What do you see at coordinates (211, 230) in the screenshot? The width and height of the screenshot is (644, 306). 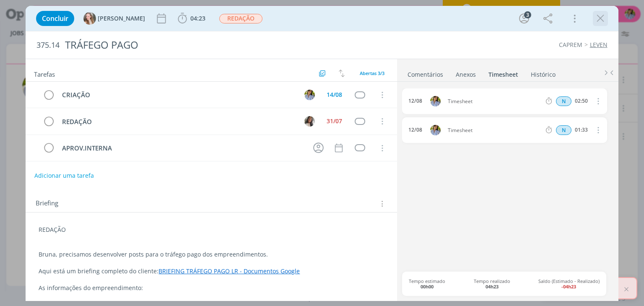 I see `p: REDAÇÃO` at bounding box center [211, 230].